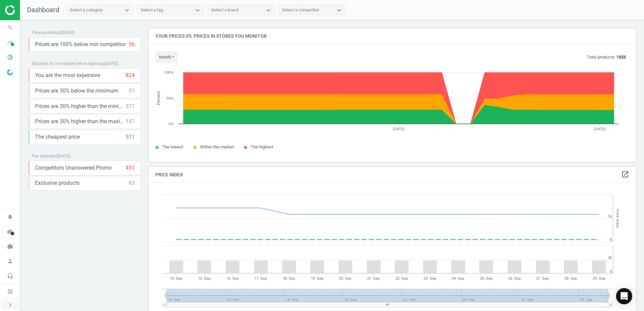 This screenshot has width=644, height=311. I want to click on tspan: 22. Sep, so click(401, 279).